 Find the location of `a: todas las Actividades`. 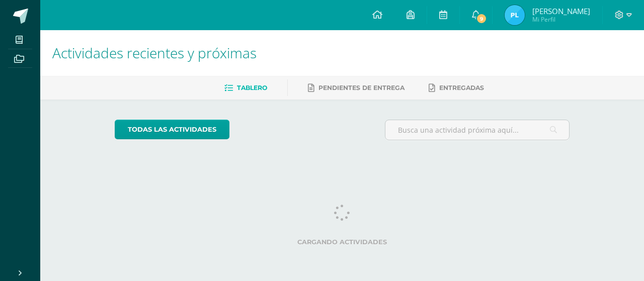

a: todas las Actividades is located at coordinates (172, 129).